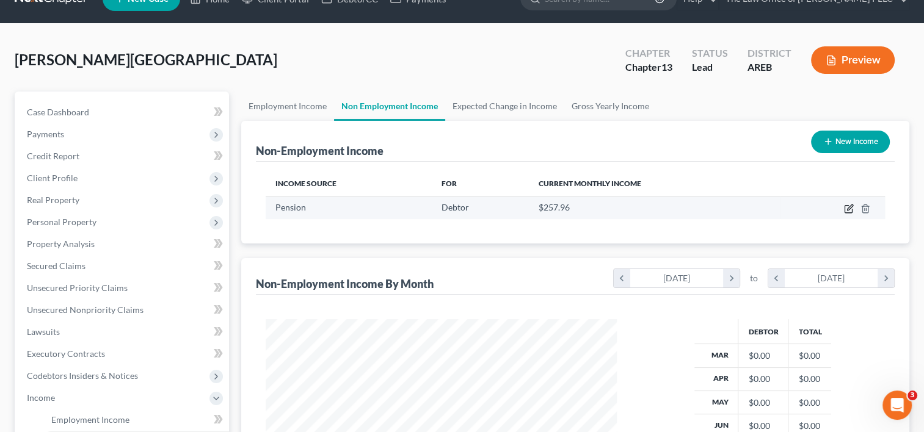  Describe the element at coordinates (319, 151) in the screenshot. I see `div: Non-Employment Income` at that location.